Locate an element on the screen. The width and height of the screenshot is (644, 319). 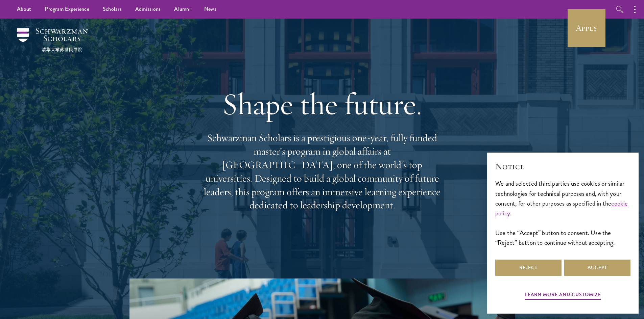
h2: Notice is located at coordinates (563, 166).